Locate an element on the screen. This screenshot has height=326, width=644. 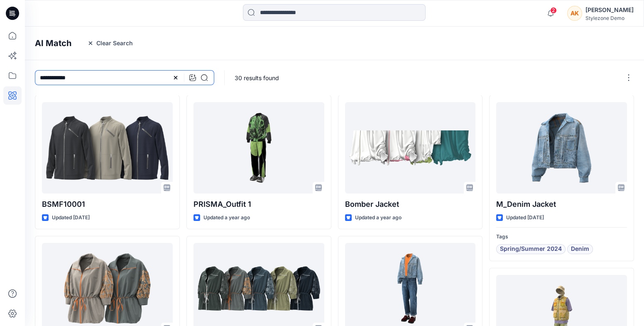
a: PRISMA_Outfit 1 is located at coordinates (258, 148).